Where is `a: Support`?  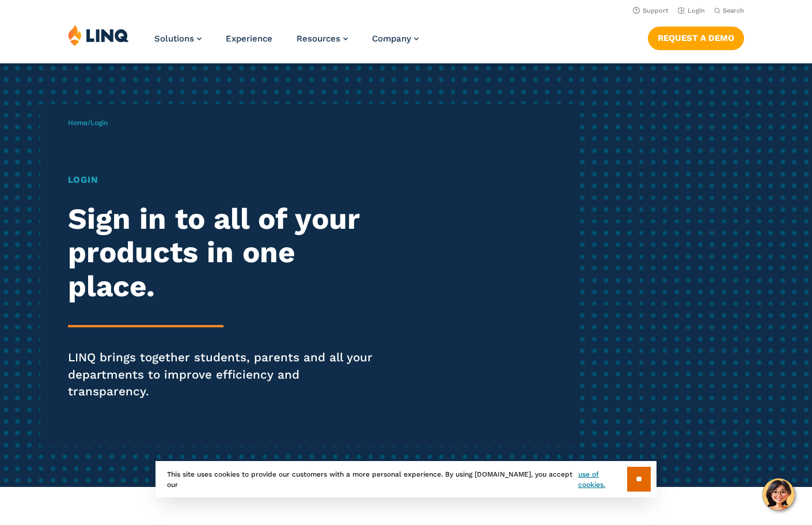 a: Support is located at coordinates (651, 10).